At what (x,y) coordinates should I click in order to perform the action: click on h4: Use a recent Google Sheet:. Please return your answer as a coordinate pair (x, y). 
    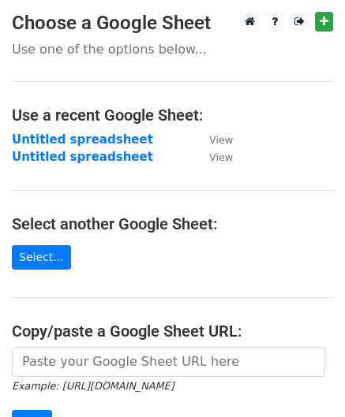
    Looking at the image, I should click on (172, 115).